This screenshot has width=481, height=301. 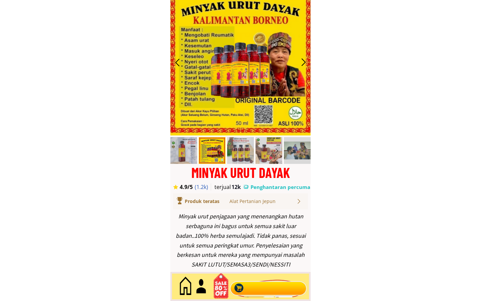 I want to click on div: Produk teratas, so click(x=211, y=201).